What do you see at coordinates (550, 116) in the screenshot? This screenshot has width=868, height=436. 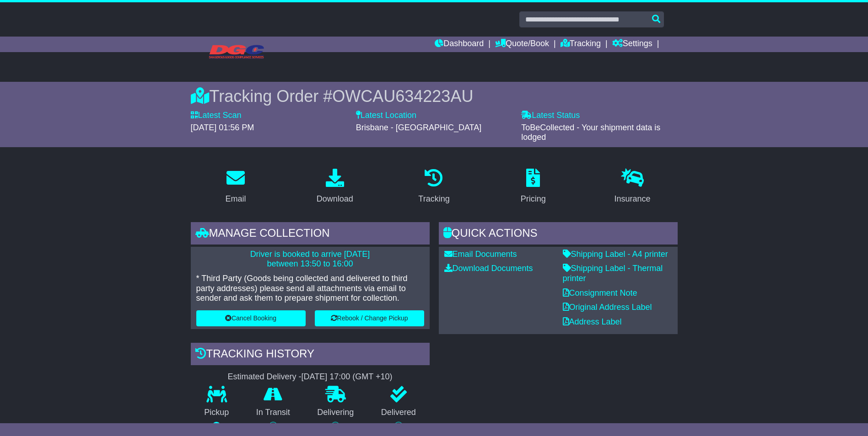 I see `label: Latest Status` at bounding box center [550, 116].